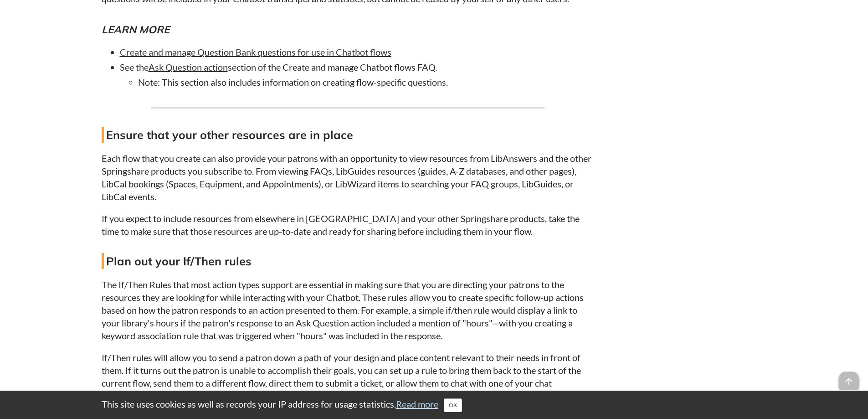 The width and height of the screenshot is (868, 419). Describe the element at coordinates (849, 382) in the screenshot. I see `span: arrow_upward` at that location.